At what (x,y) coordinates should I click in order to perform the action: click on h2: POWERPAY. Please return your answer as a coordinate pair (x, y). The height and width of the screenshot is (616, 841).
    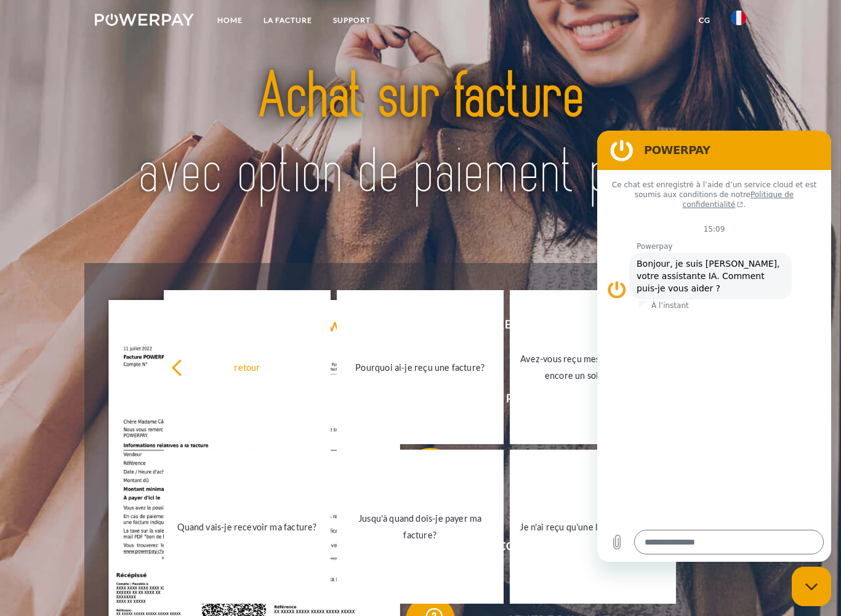
    Looking at the image, I should click on (134, 20).